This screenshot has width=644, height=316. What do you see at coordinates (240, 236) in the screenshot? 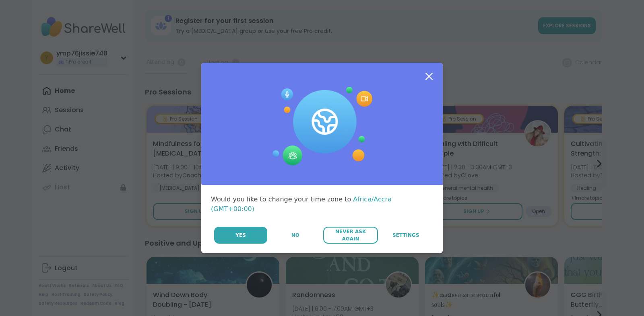
I see `span: Yes` at bounding box center [240, 236].